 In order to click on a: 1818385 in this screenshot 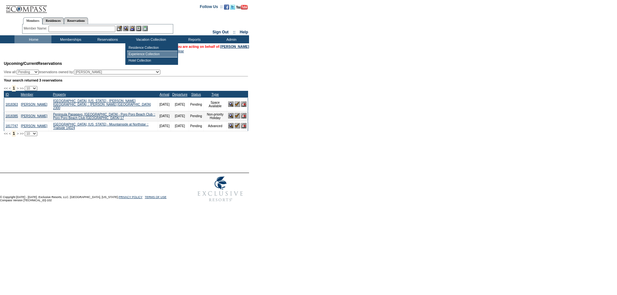, I will do `click(12, 116)`.